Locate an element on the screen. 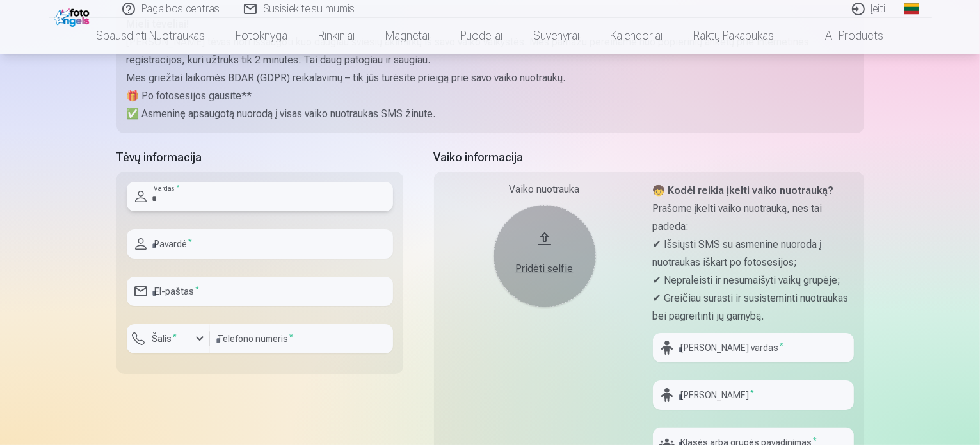 The image size is (980, 445). a: Puodeliai is located at coordinates (482, 36).